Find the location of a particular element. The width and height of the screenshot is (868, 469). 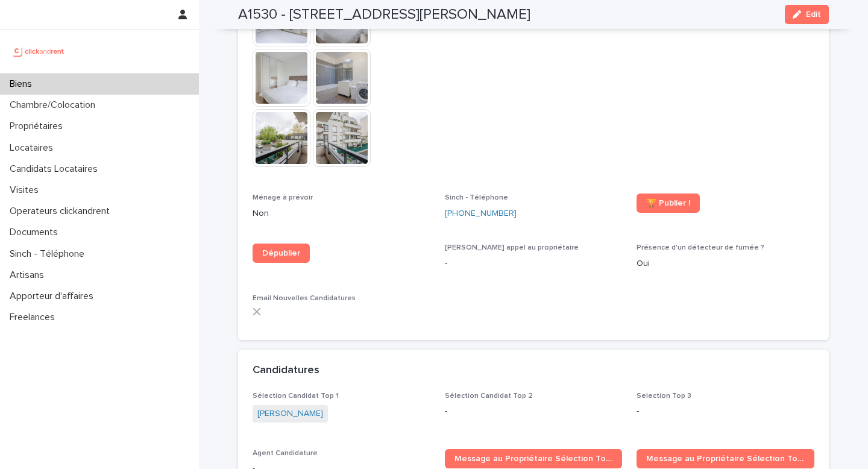

span: Sélection Candidat Top 2 is located at coordinates (489, 396).